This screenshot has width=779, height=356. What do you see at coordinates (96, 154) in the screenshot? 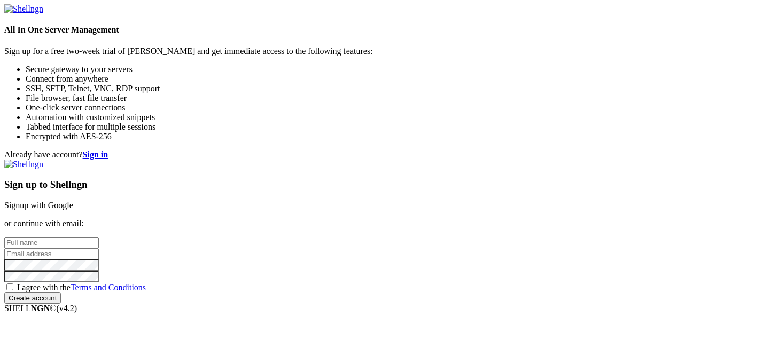
I see `a: Sign in` at bounding box center [96, 154].